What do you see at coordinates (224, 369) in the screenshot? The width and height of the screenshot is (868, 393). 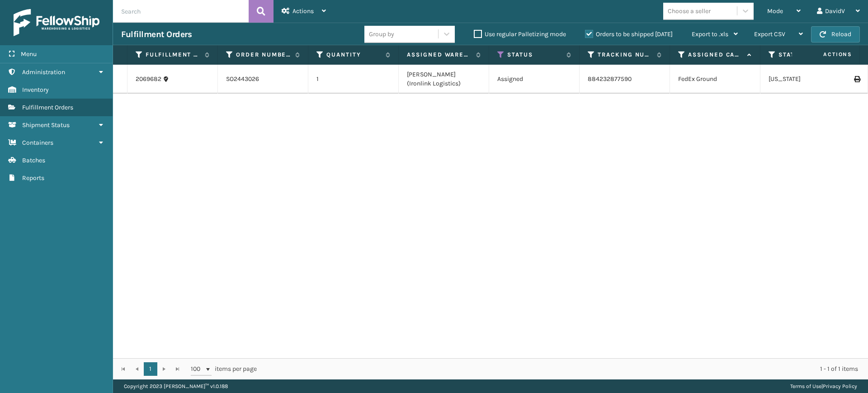 I see `span: items per page` at bounding box center [224, 369].